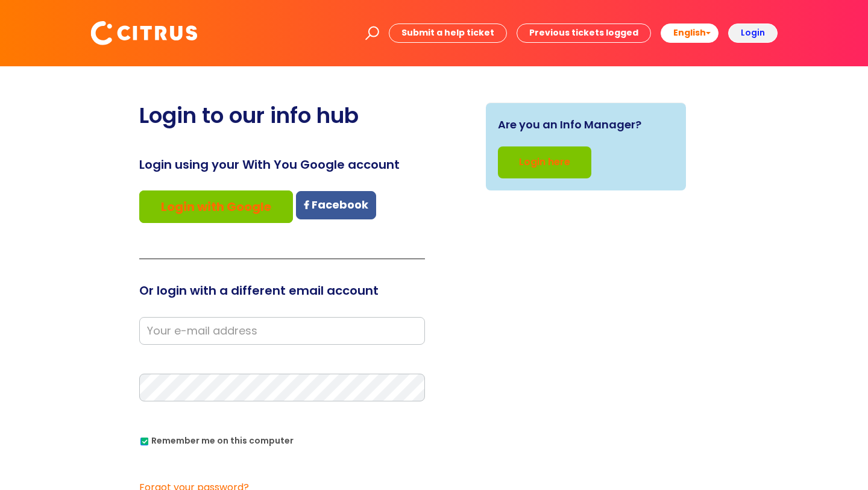 Image resolution: width=868 pixels, height=490 pixels. Describe the element at coordinates (216, 207) in the screenshot. I see `a: Login with Google` at that location.